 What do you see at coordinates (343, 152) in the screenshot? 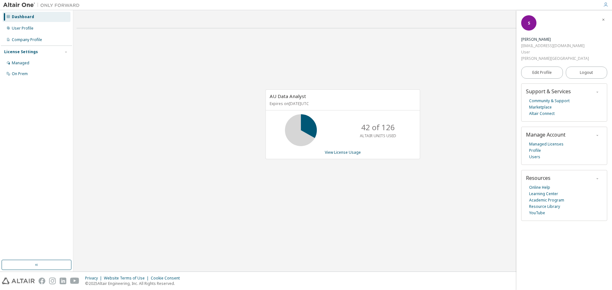
I see `a: View License Usage` at bounding box center [343, 152].